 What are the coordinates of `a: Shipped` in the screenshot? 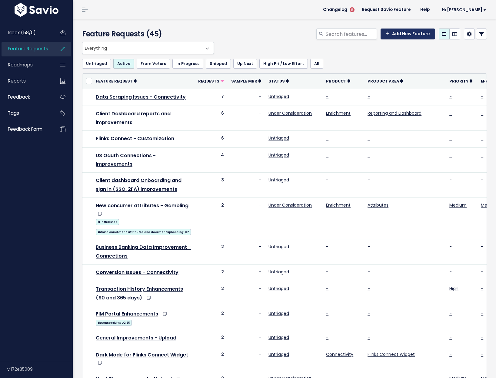 It's located at (218, 64).